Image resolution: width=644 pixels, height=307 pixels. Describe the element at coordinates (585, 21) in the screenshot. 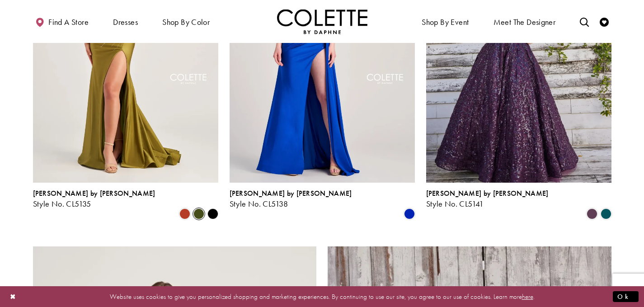

I see `a: Toggle search` at that location.